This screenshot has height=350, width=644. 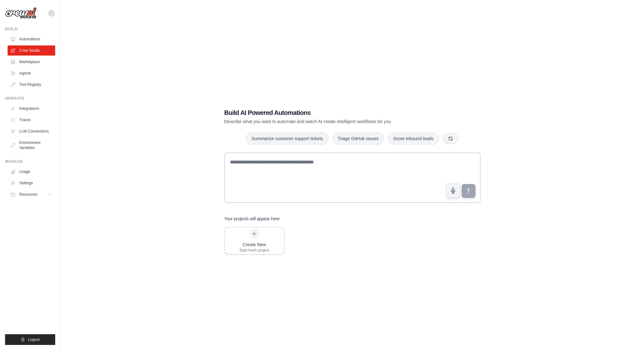 What do you see at coordinates (413, 139) in the screenshot?
I see `button: Score inbound leads` at bounding box center [413, 139].